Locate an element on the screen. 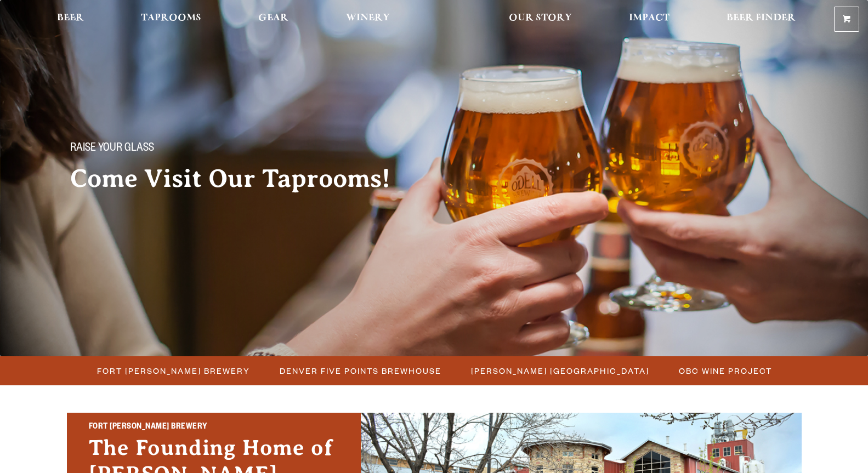 This screenshot has height=473, width=868. span: Beer is located at coordinates (70, 18).